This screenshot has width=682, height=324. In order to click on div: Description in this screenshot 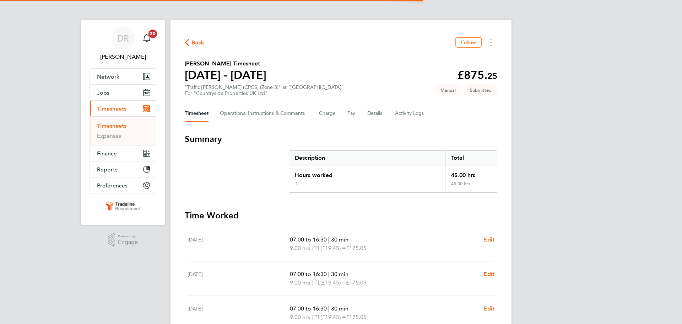, I will do `click(367, 158)`.